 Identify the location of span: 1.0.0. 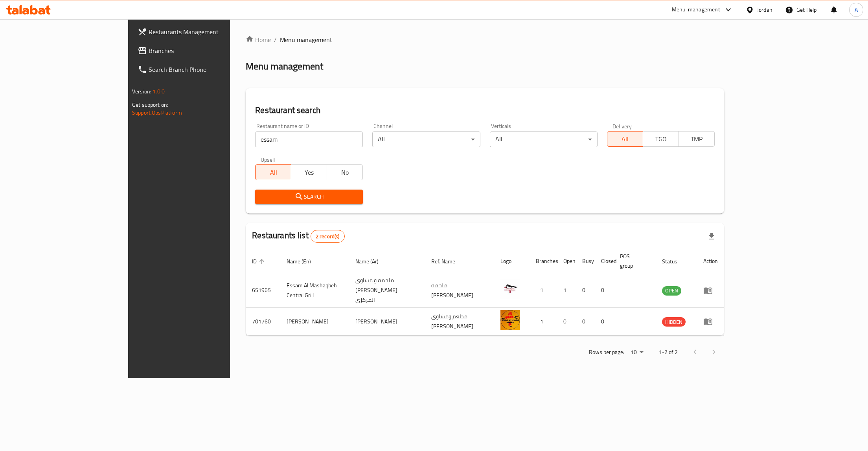
(158, 91).